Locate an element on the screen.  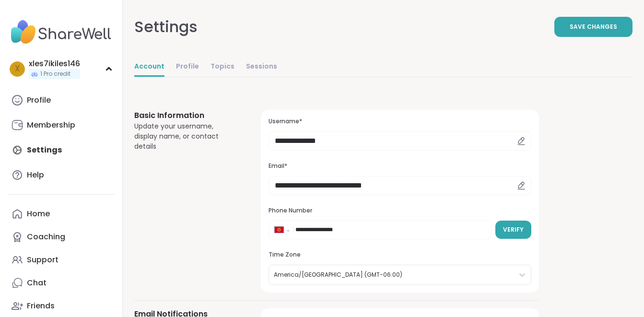
button: Verify is located at coordinates (513, 229).